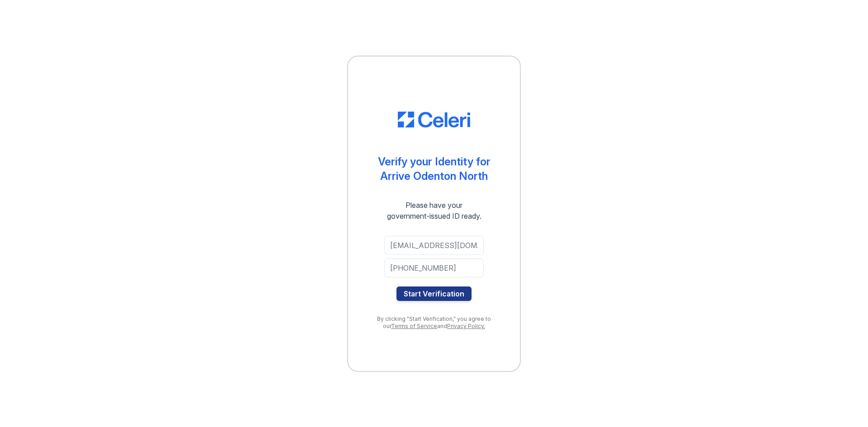 The image size is (868, 427). I want to click on a: Terms of Service, so click(414, 326).